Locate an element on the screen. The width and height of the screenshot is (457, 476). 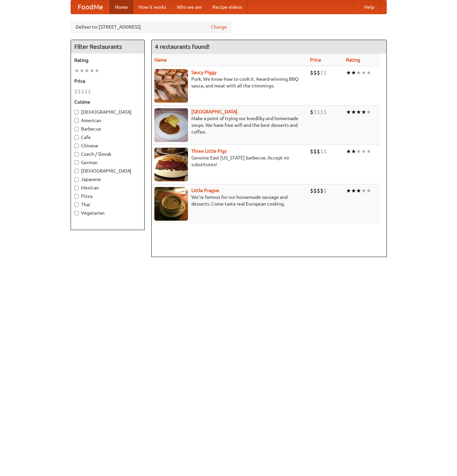
p: Pork. We know how to cook it. Award-winning BBQ sauce, and meat with all the trimmings. is located at coordinates (230, 82).